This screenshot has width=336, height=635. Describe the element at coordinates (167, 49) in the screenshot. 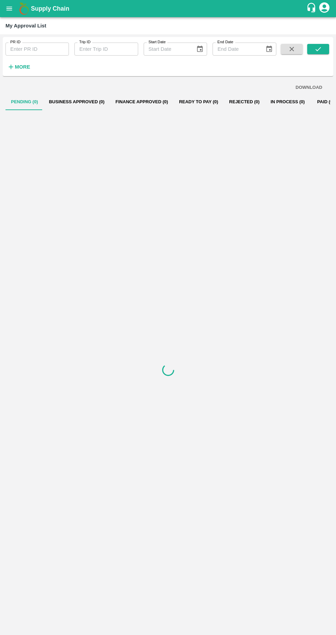

I see `input: Start Date` at that location.